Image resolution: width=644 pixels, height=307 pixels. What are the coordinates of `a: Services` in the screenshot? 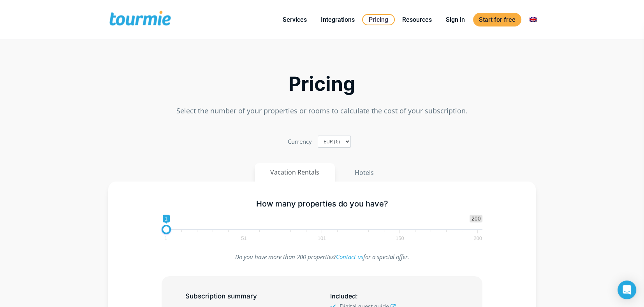 It's located at (295, 20).